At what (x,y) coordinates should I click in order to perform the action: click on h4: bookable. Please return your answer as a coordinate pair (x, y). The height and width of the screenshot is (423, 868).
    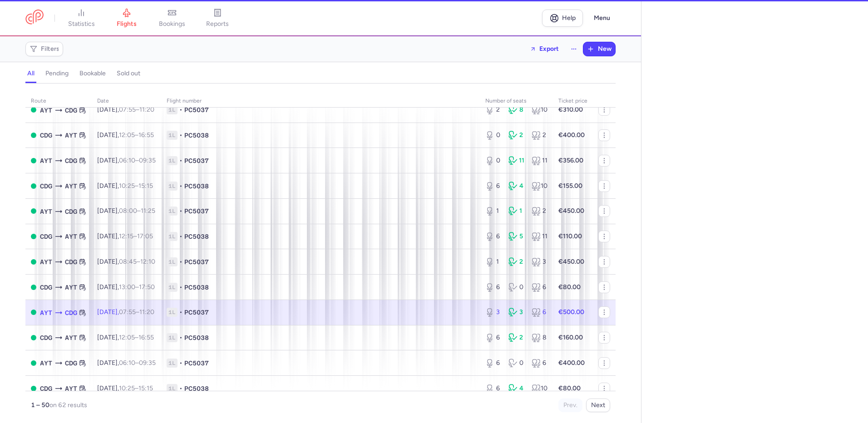
    Looking at the image, I should click on (93, 73).